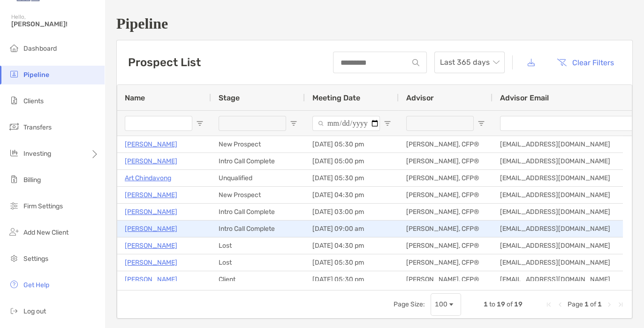 The image size is (644, 328). What do you see at coordinates (14, 311) in the screenshot?
I see `img: logout icon` at bounding box center [14, 311].